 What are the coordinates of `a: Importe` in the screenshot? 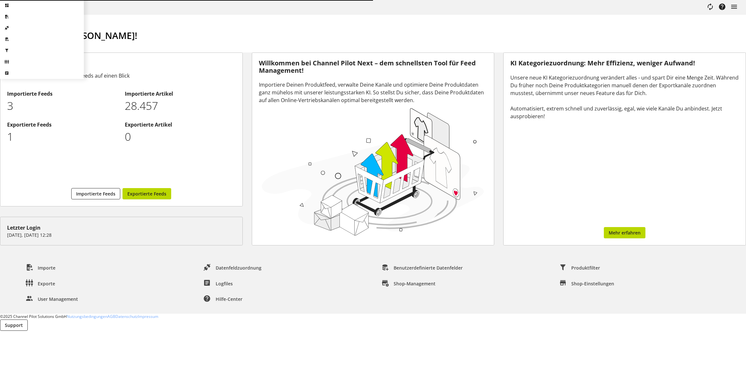 It's located at (41, 268).